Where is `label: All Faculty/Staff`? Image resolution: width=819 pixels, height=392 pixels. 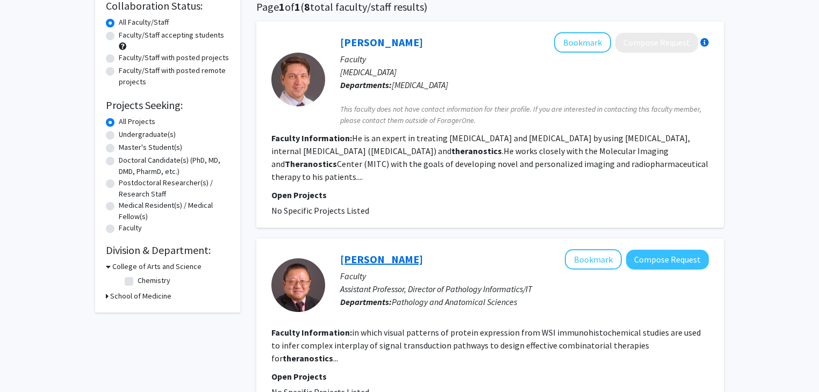 label: All Faculty/Staff is located at coordinates (143, 22).